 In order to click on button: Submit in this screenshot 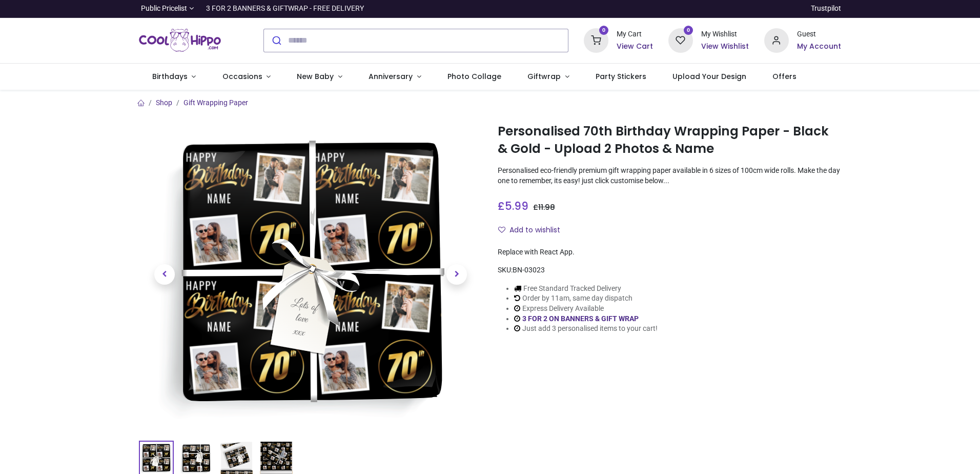, I will do `click(276, 40)`.